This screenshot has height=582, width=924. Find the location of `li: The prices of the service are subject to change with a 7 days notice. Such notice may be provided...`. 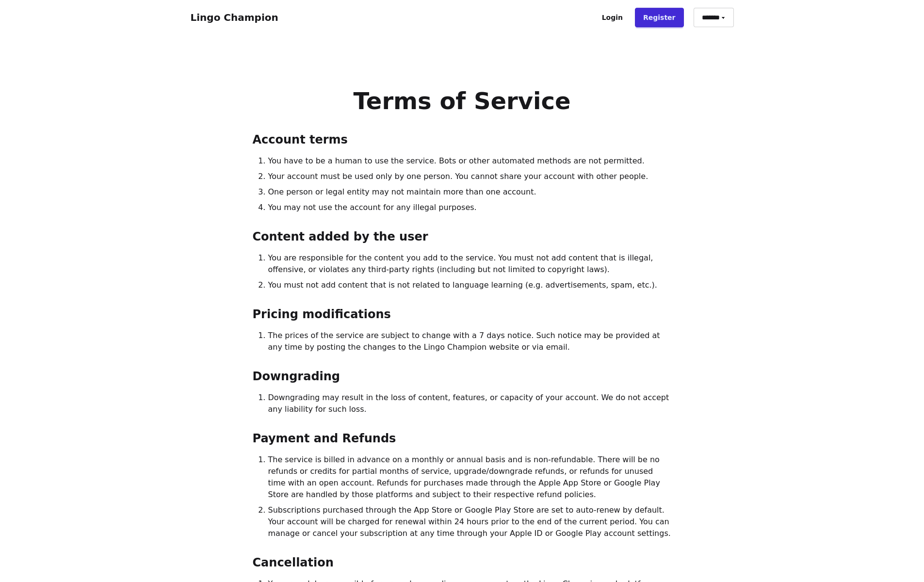

li: The prices of the service are subject to change with a 7 days notice. Such notice may be provided... is located at coordinates (470, 341).